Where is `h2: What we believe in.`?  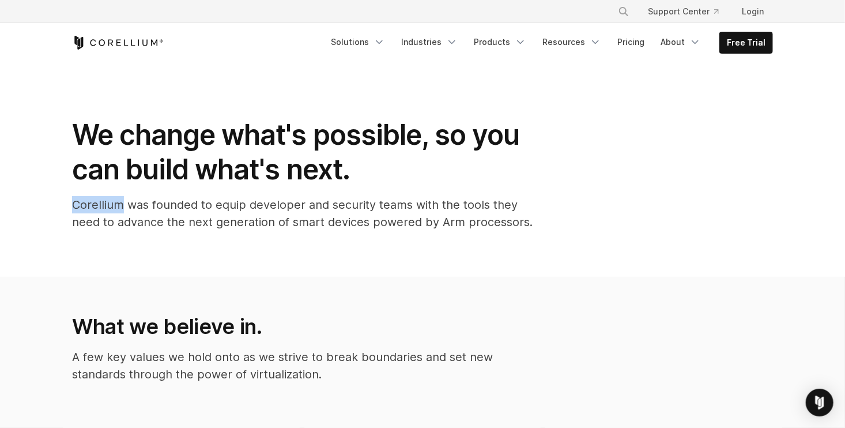
h2: What we believe in. is located at coordinates (301, 326).